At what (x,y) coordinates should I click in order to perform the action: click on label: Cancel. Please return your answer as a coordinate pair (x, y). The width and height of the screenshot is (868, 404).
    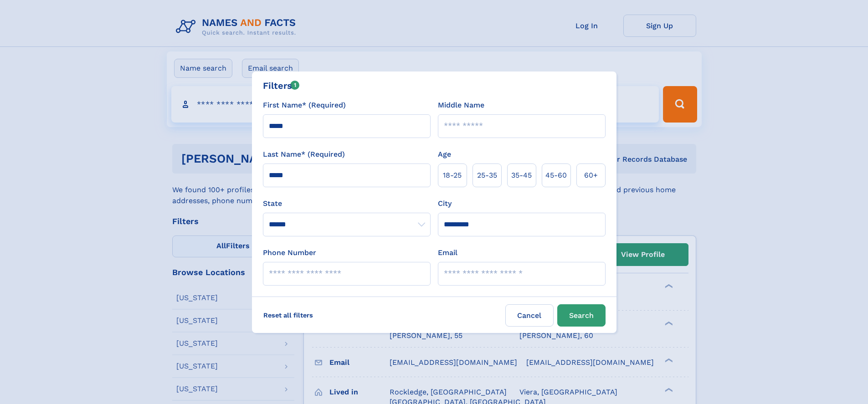
    Looking at the image, I should click on (529, 315).